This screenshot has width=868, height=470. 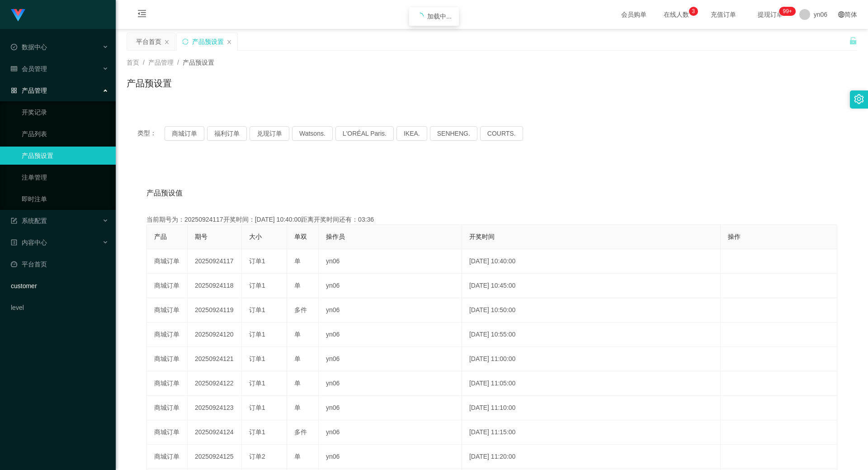 I want to click on i: 图标: menu-fold, so click(x=142, y=15).